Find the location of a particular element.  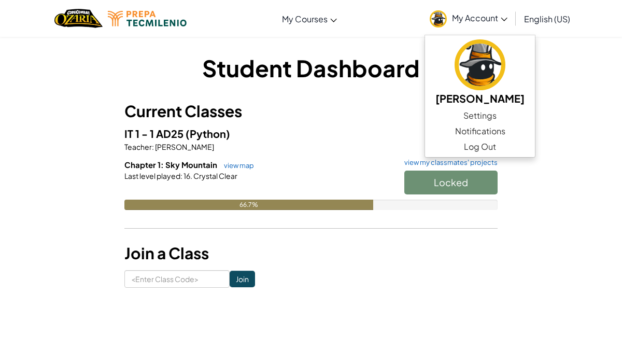

span: English (US) is located at coordinates (547, 19).